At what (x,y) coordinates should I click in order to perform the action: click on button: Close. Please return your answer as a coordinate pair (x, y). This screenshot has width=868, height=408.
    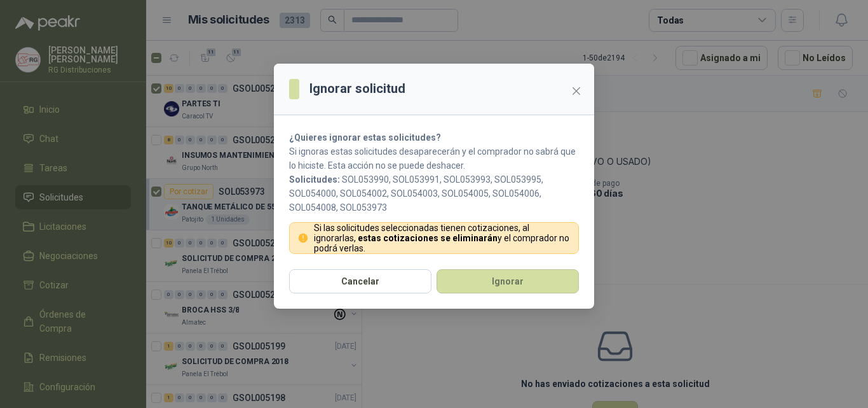
    Looking at the image, I should click on (576, 91).